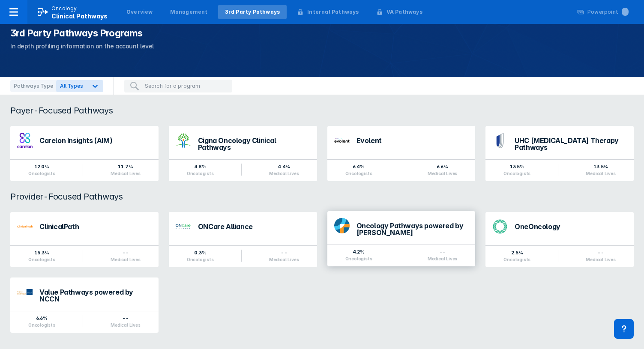  I want to click on span: Clinical Pathways, so click(79, 16).